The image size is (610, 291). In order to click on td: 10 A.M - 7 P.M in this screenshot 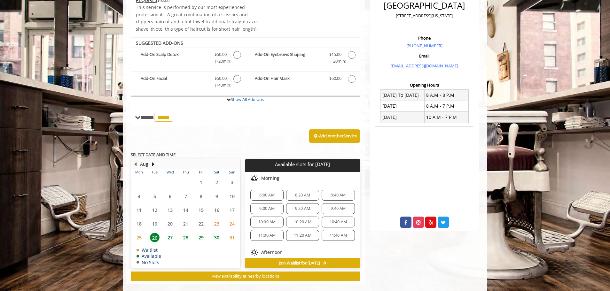, I will do `click(447, 117)`.